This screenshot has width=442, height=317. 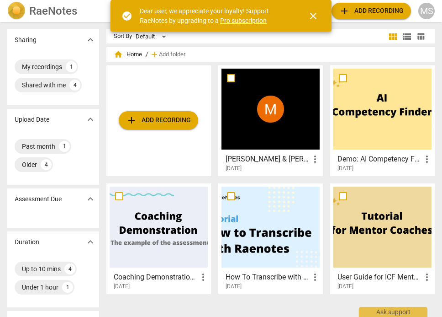 What do you see at coordinates (27, 242) in the screenshot?
I see `p: Duration` at bounding box center [27, 242].